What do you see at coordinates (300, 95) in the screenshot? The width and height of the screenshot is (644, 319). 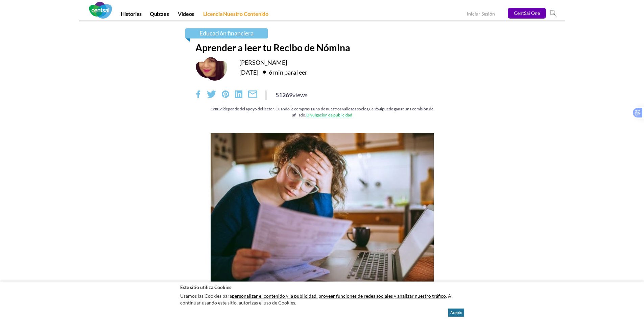 I see `span: views` at bounding box center [300, 95].